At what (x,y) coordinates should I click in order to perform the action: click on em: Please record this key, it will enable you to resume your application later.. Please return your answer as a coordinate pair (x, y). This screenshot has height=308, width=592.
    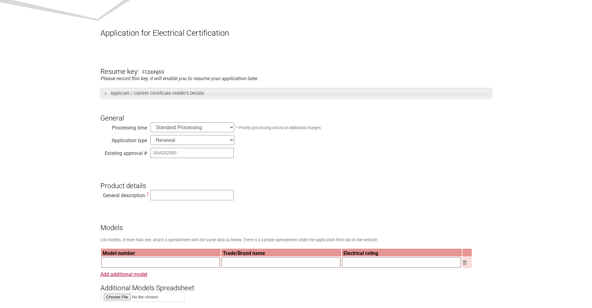
    Looking at the image, I should click on (179, 78).